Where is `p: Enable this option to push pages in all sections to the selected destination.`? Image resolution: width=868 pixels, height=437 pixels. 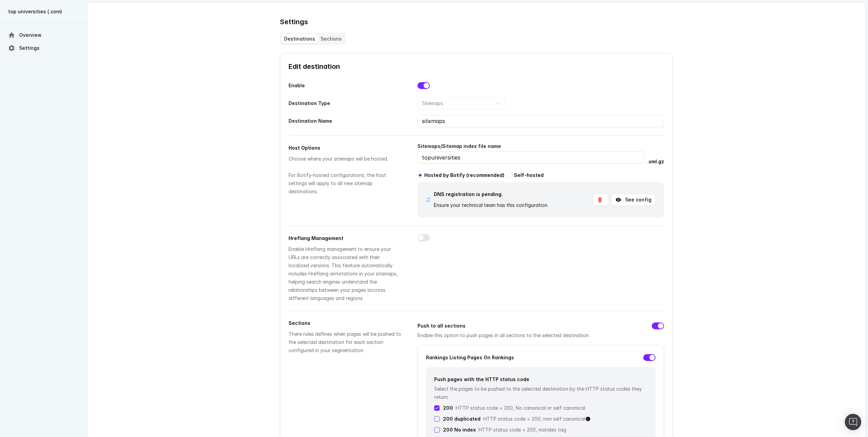
p: Enable this option to push pages in all sections to the selected destination. is located at coordinates (529, 335).